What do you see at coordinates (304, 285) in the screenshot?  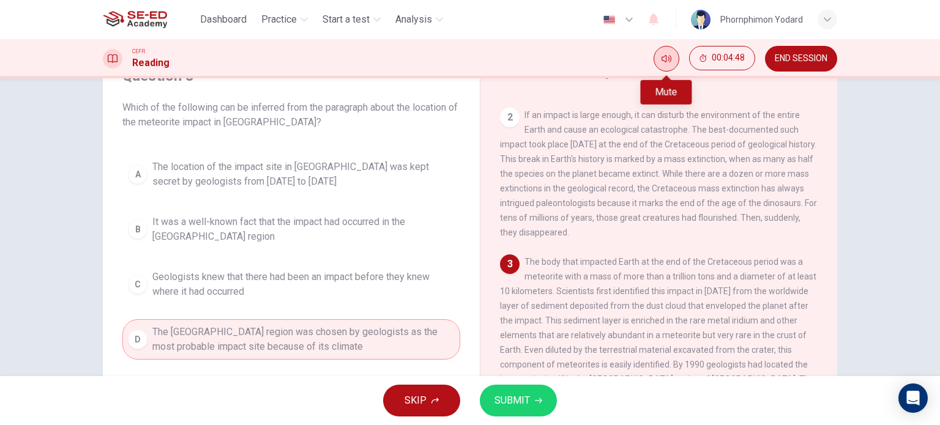 I see `span: Geologists knew that there had been an impact before they knew where it had occurred` at bounding box center [304, 285].